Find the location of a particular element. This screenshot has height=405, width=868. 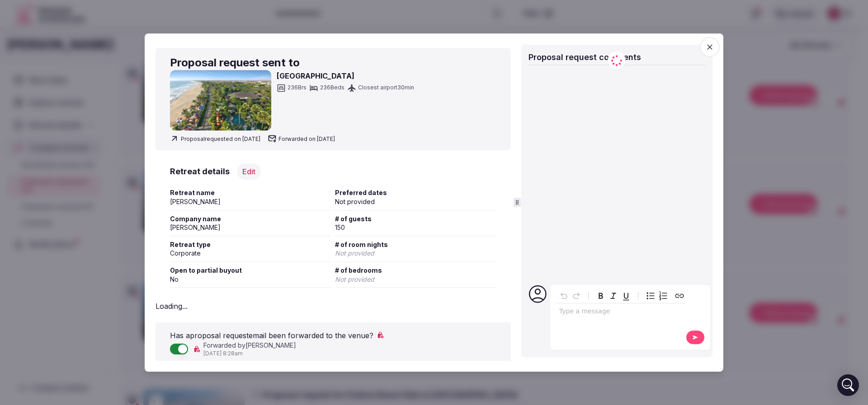

img: Legian Beach Hotel is located at coordinates (220, 100).